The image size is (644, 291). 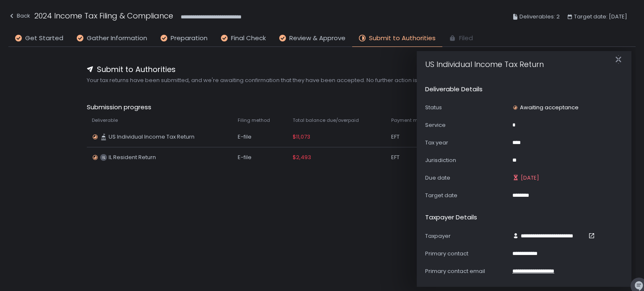 I want to click on div: Target date, so click(x=467, y=196).